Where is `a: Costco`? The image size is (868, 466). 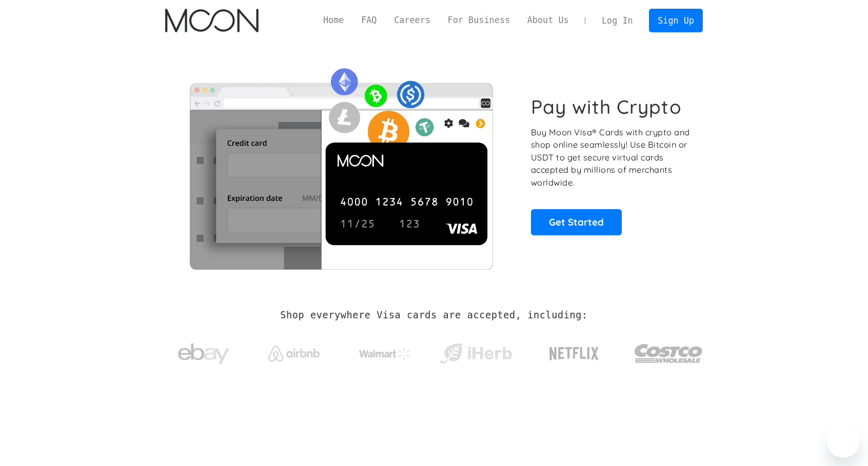
a: Costco is located at coordinates (668, 351).